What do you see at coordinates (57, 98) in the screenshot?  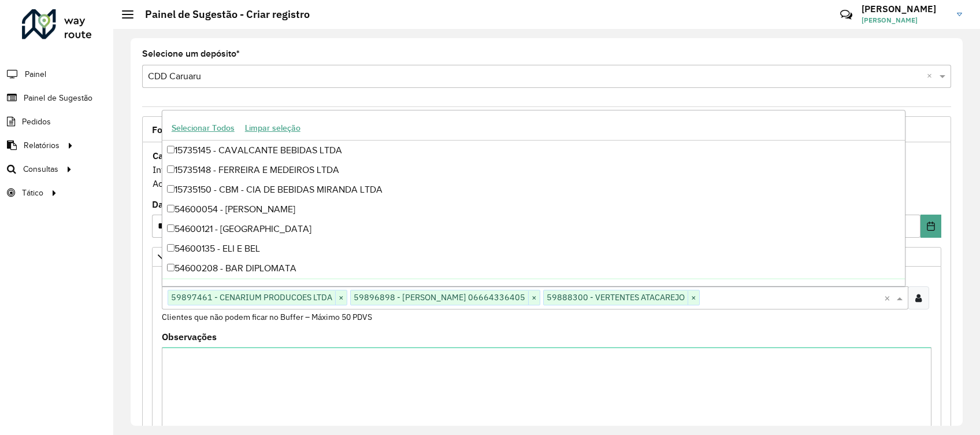 I see `span: Painel de Sugestão` at bounding box center [57, 98].